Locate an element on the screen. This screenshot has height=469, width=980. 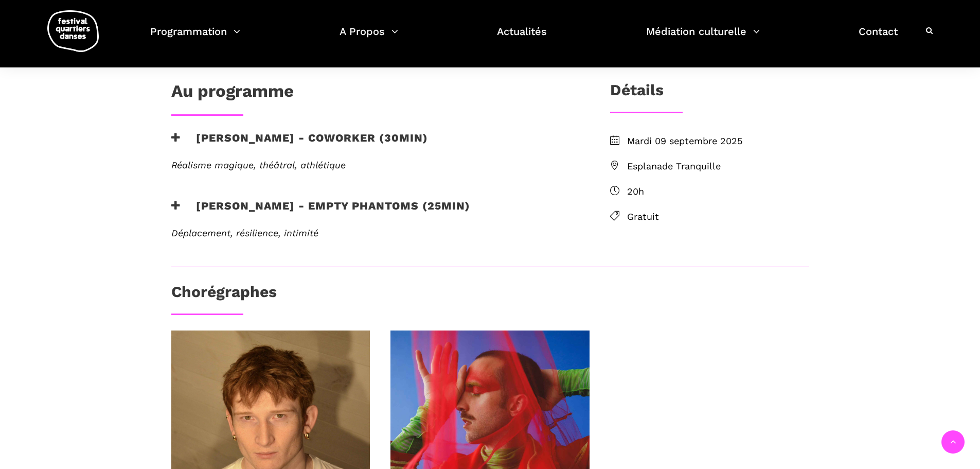
h3: Chorégraphes is located at coordinates (224, 295).